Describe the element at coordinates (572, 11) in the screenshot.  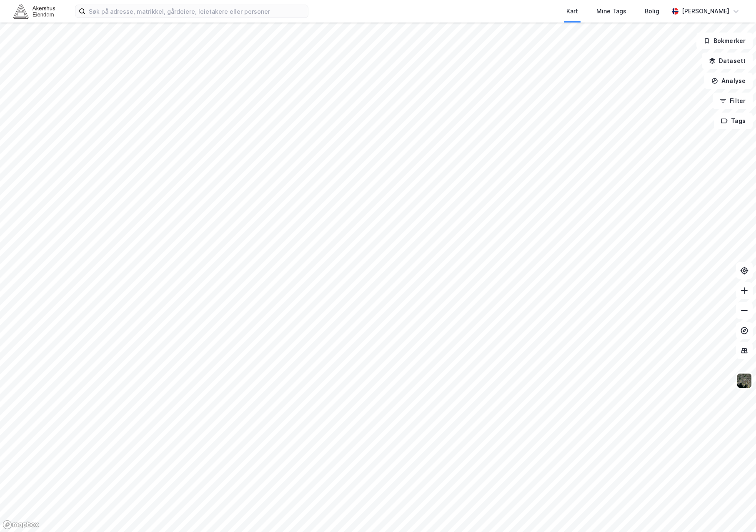
I see `div: Kart` at that location.